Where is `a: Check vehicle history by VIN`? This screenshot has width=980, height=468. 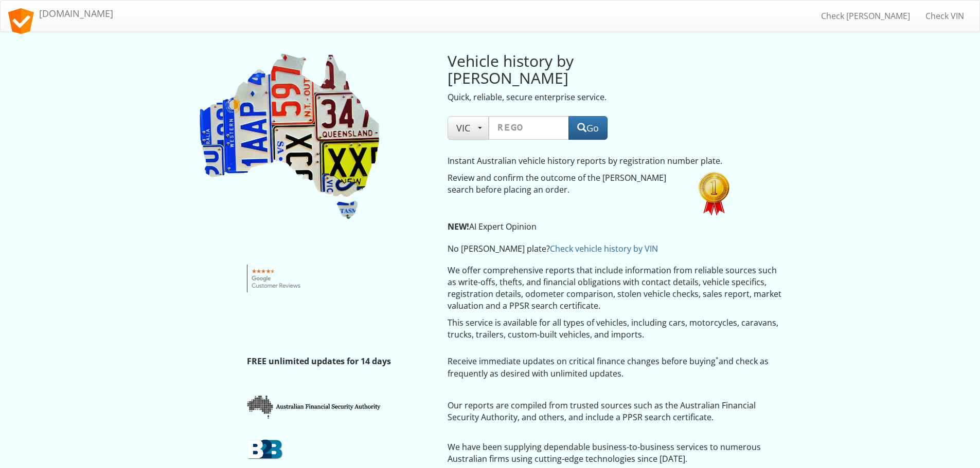 a: Check vehicle history by VIN is located at coordinates (604, 249).